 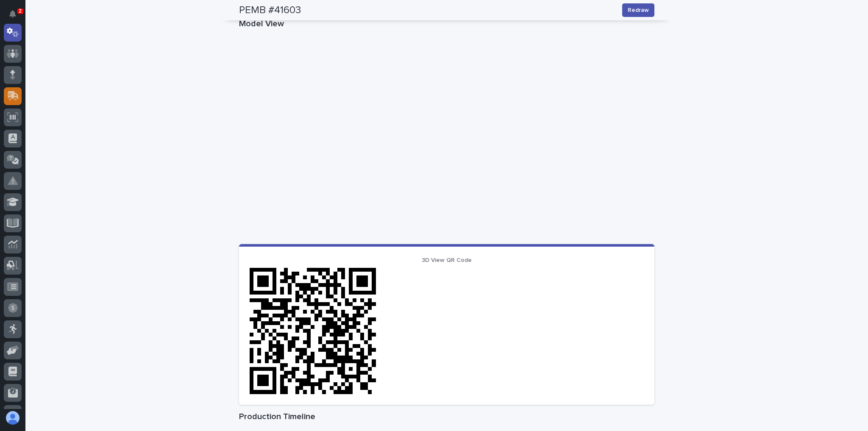 What do you see at coordinates (16, 17) in the screenshot?
I see `div: Notifications2` at bounding box center [16, 17].